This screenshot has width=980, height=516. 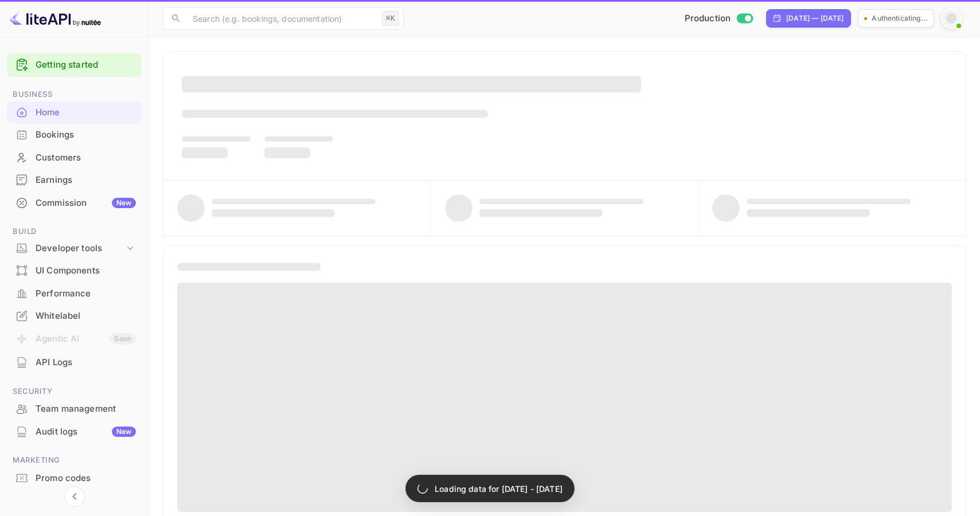 What do you see at coordinates (74, 134) in the screenshot?
I see `a: Bookings` at bounding box center [74, 134].